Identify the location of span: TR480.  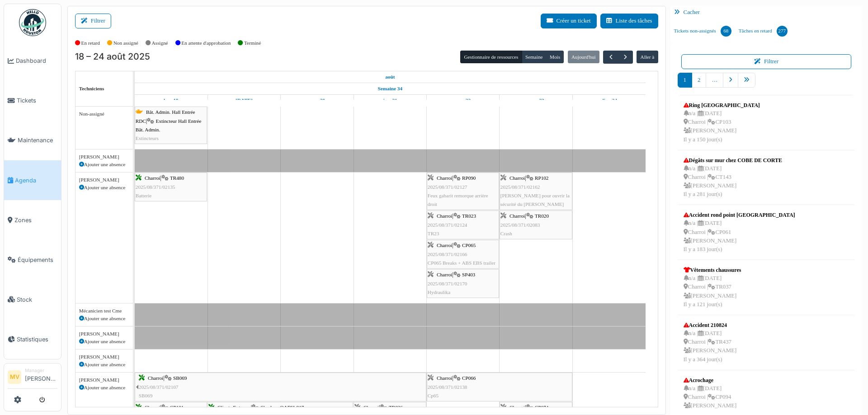
(177, 178).